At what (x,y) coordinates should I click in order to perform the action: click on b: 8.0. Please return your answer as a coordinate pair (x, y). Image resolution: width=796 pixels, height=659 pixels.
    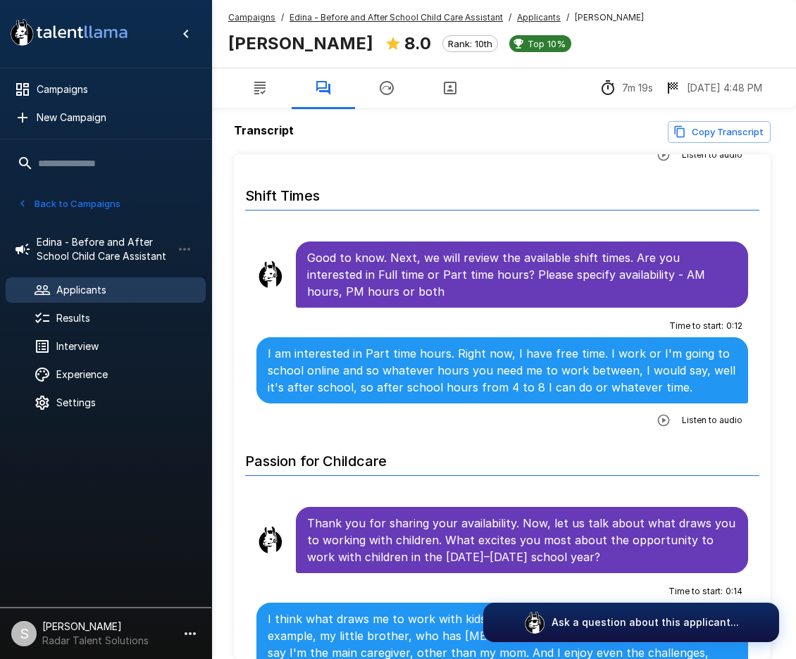
    Looking at the image, I should click on (418, 43).